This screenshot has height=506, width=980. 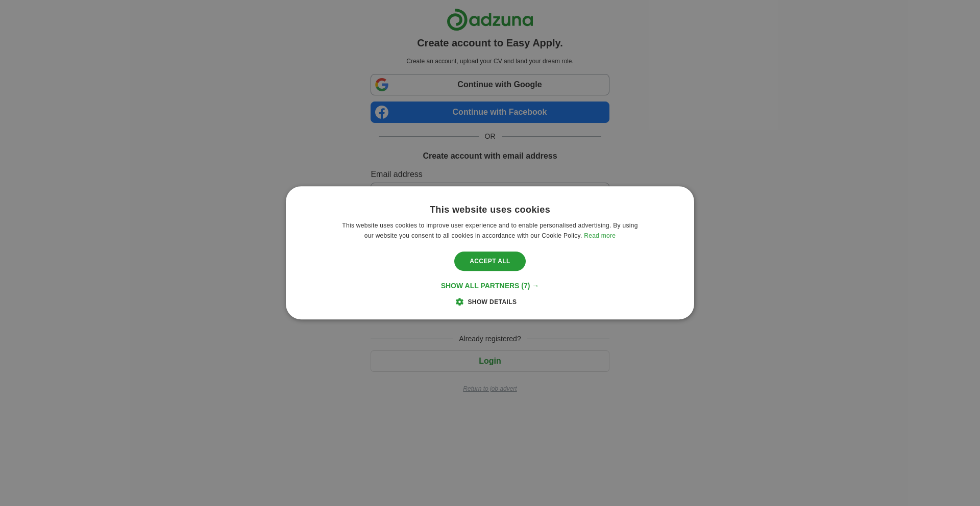 What do you see at coordinates (490, 286) in the screenshot?
I see `div: Show all partners (7) →` at bounding box center [490, 286].